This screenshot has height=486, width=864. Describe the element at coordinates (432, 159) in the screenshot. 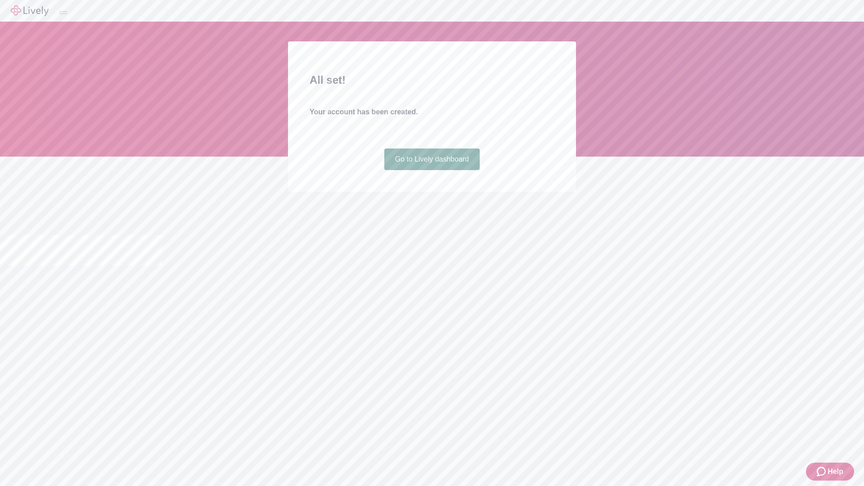

I see `a: Go to Lively dashboard` at that location.